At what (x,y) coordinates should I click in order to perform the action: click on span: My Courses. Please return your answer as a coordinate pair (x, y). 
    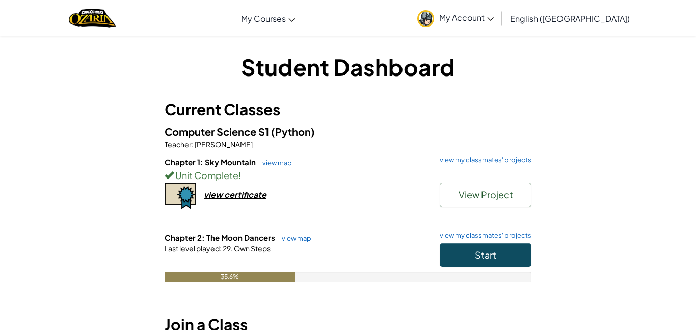
    Looking at the image, I should click on (264, 18).